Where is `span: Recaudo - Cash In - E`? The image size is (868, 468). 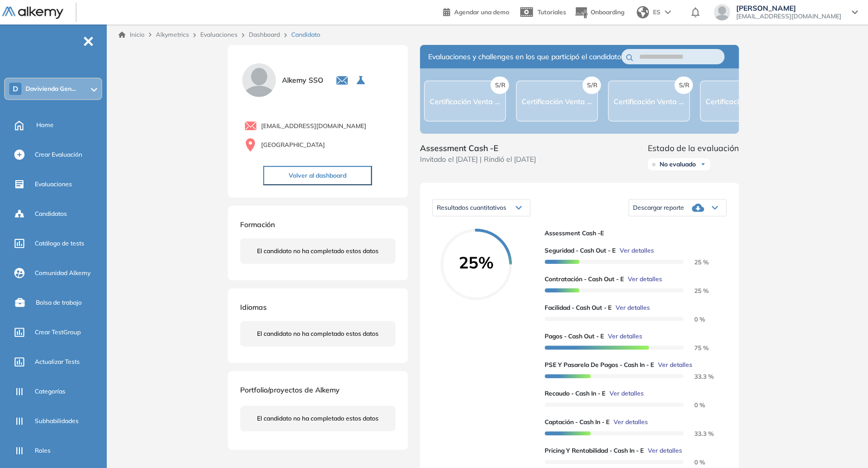 span: Recaudo - Cash In - E is located at coordinates (574, 394).